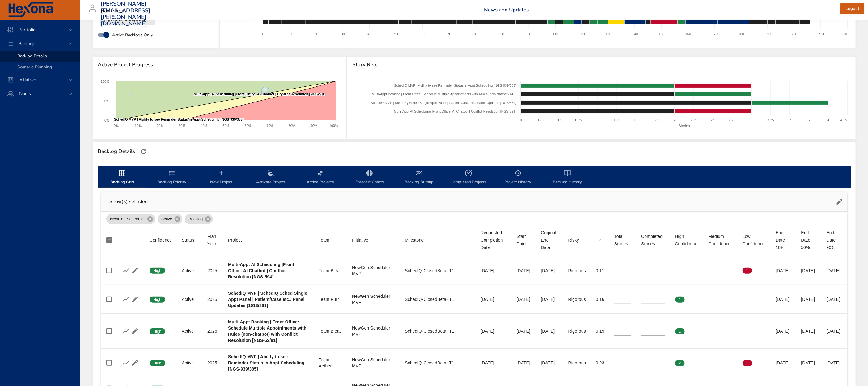 The image size is (868, 386). I want to click on text: 130, so click(608, 34).